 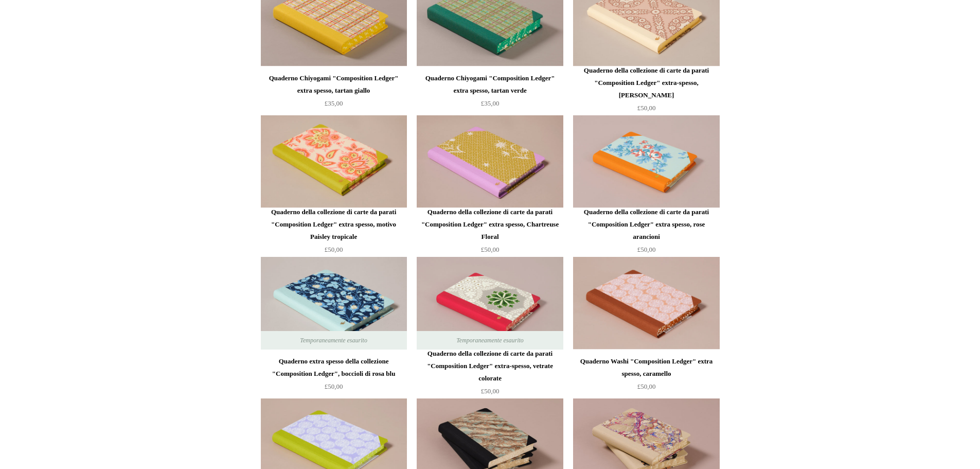 What do you see at coordinates (334, 94) in the screenshot?
I see `a: Quaderno Chiyogami "Composition Ledger" extra spesso, tartan giallo £35,00` at bounding box center [334, 94].